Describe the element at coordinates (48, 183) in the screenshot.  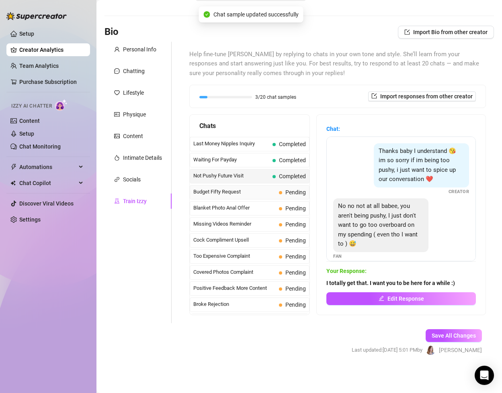
I see `span: Chat Copilot` at that location.